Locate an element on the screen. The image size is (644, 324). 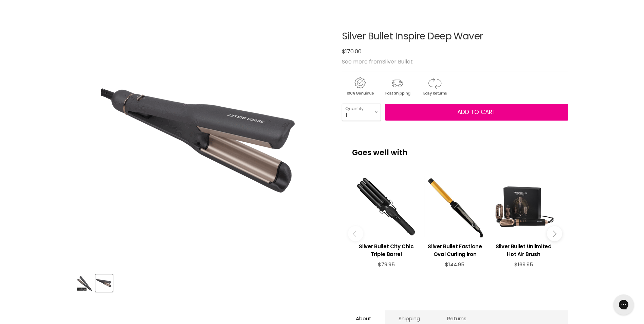
button: Add to cart is located at coordinates (477, 113).